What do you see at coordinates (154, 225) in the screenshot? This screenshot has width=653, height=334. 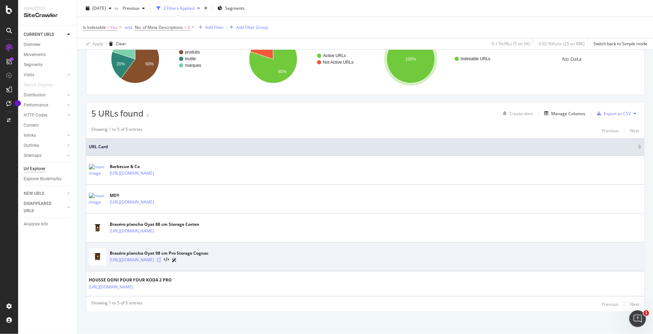 I see `div: Braséro plancha Oyat 88 cm Storage Corten` at bounding box center [154, 225].